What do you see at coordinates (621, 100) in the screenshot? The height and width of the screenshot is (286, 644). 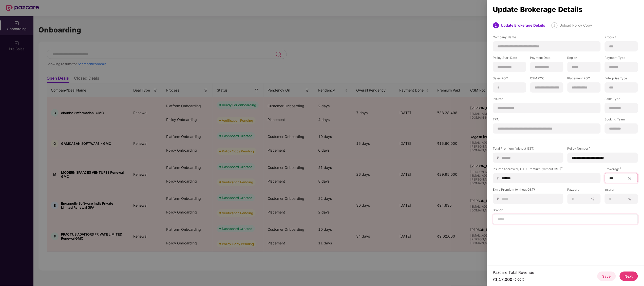 I see `label: Sales Type` at bounding box center [621, 100].